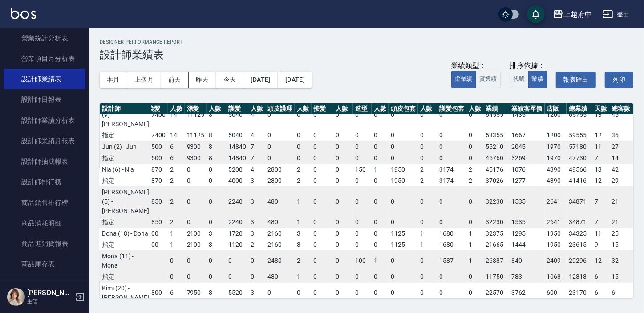 The height and width of the screenshot is (313, 644). Describe the element at coordinates (452, 181) in the screenshot. I see `td: 3174` at that location.